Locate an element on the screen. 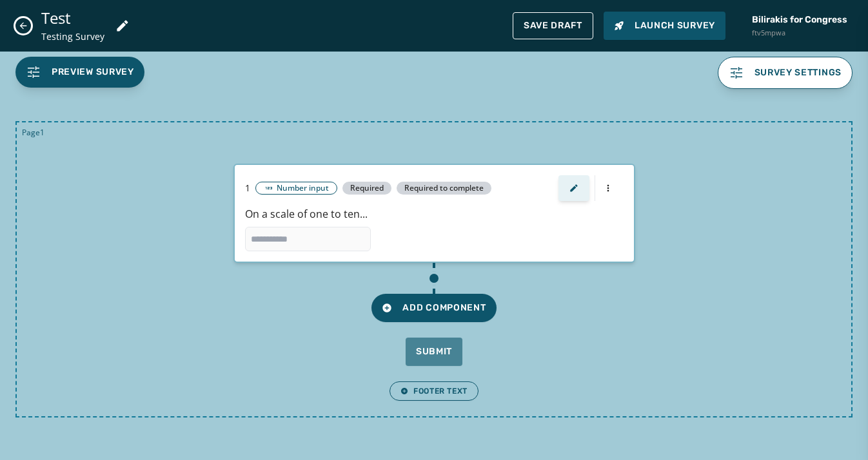 Image resolution: width=868 pixels, height=460 pixels. span: Submit is located at coordinates (434, 352).